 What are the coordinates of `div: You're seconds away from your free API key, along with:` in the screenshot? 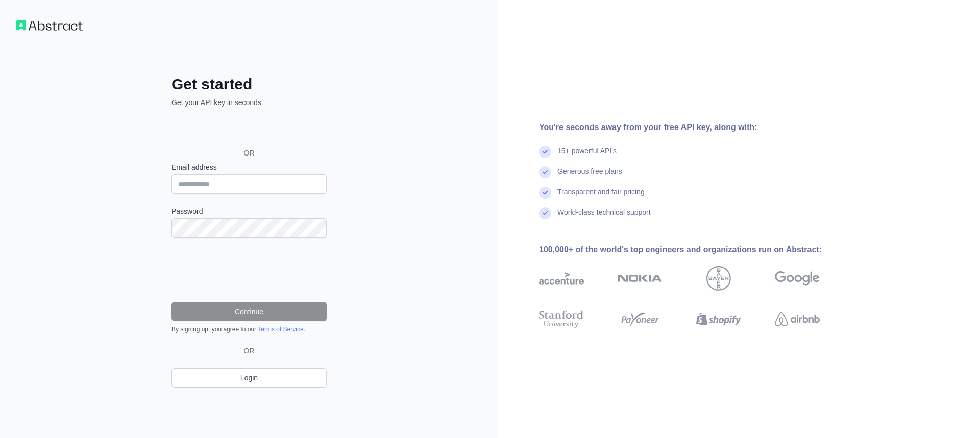 It's located at (696, 127).